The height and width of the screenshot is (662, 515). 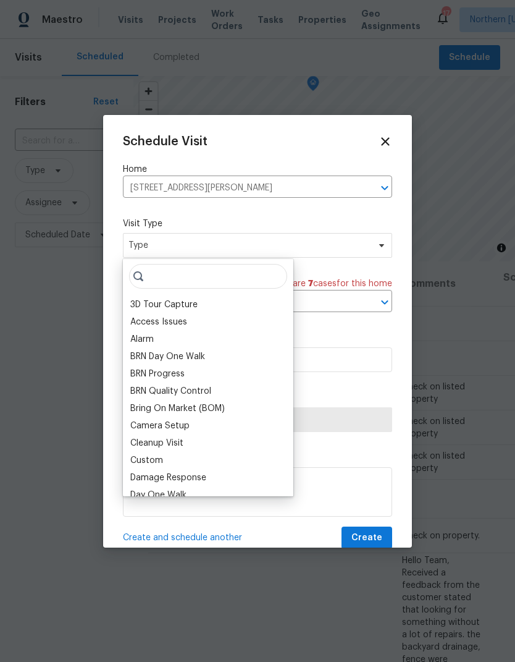 What do you see at coordinates (386, 141) in the screenshot?
I see `span: Close` at bounding box center [386, 141].